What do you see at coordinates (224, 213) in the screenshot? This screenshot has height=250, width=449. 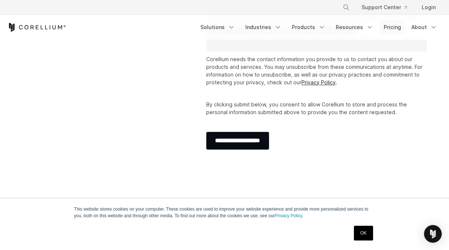 I see `p: This website stores cookies on your computer. These cookies are used to improve your website expe...` at bounding box center [224, 213].